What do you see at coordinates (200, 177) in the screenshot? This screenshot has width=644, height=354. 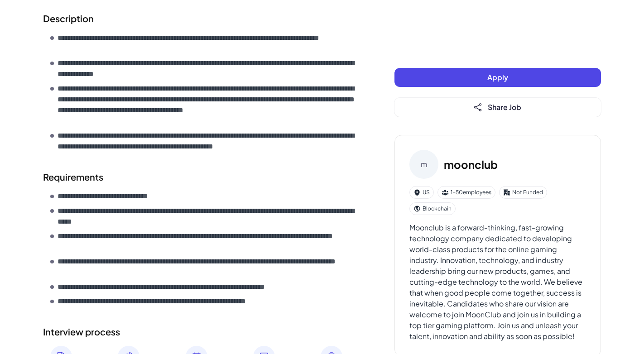 I see `h2: Requirements` at bounding box center [200, 177].